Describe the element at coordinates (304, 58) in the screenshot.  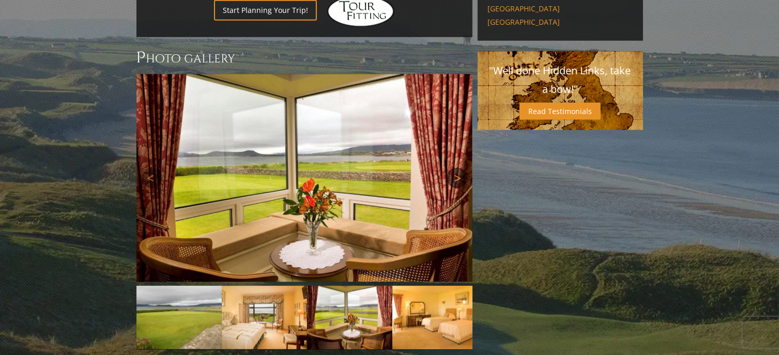
I see `h3: Photo Gallery` at that location.